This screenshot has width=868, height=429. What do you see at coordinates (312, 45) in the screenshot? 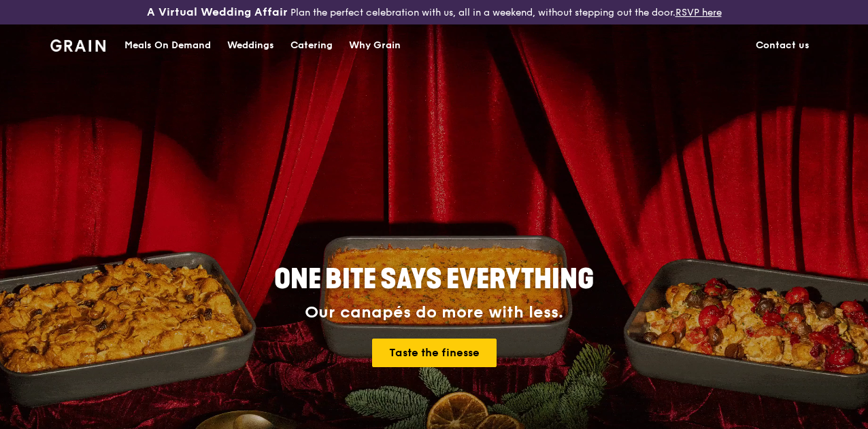
I see `div: Catering` at bounding box center [312, 45].